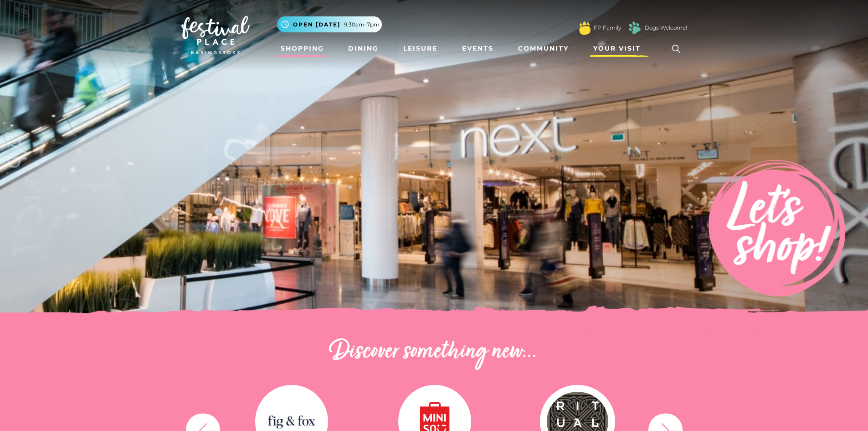 This screenshot has width=868, height=431. I want to click on img: Festival Place Logo, so click(216, 35).